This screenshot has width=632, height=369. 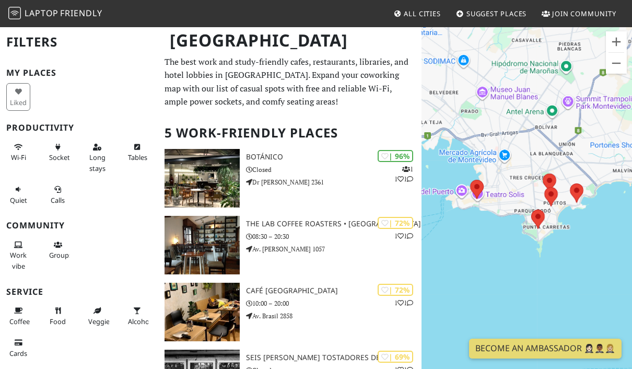 What do you see at coordinates (202, 312) in the screenshot?
I see `img: Café La Latina` at bounding box center [202, 312].